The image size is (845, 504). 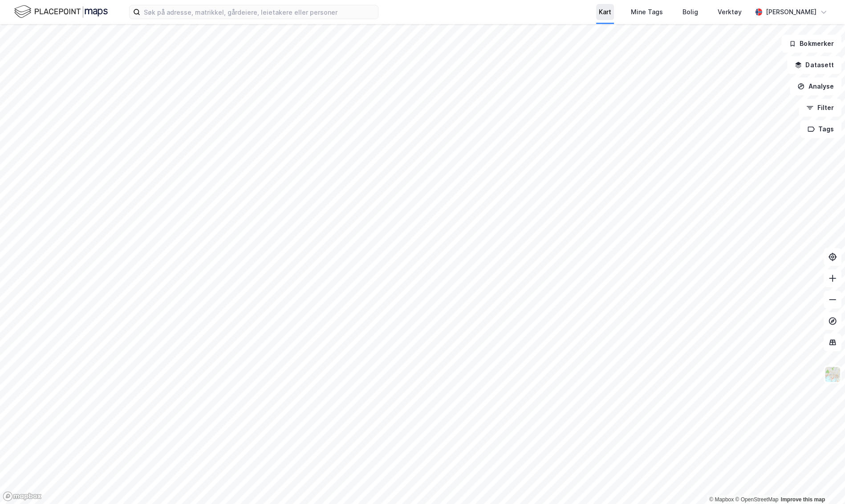 What do you see at coordinates (832, 375) in the screenshot?
I see `img: Z` at bounding box center [832, 375].